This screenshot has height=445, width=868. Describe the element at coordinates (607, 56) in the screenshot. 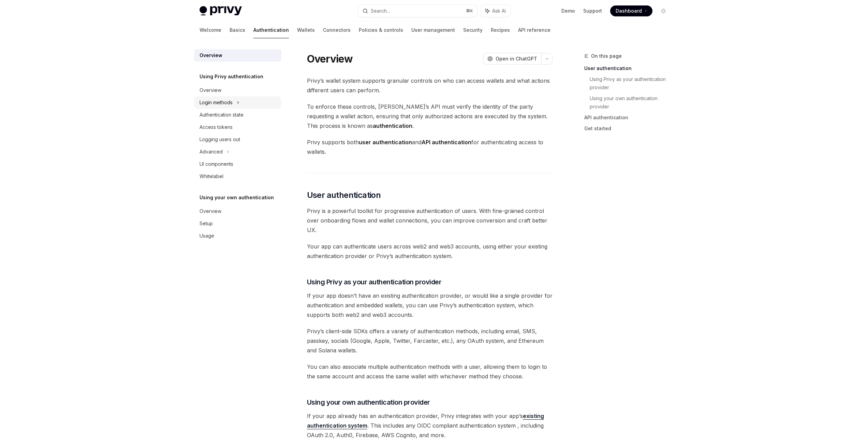

I see `span: On this page` at that location.